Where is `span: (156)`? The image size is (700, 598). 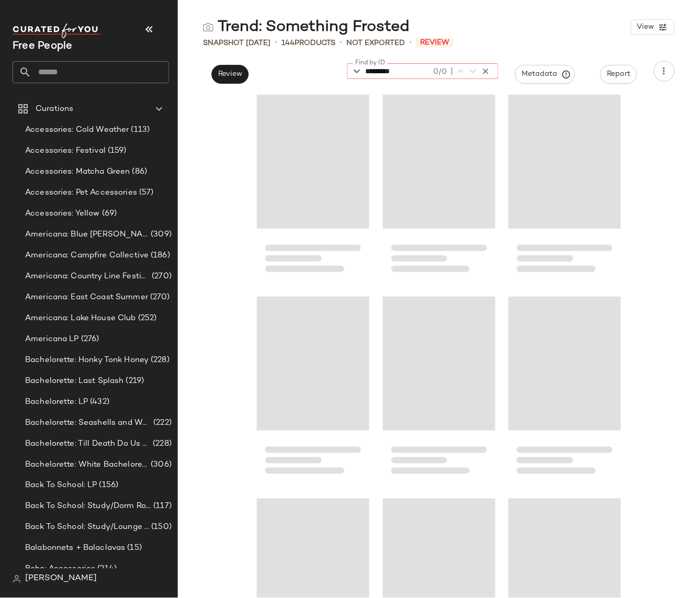 span: (156) is located at coordinates (108, 486).